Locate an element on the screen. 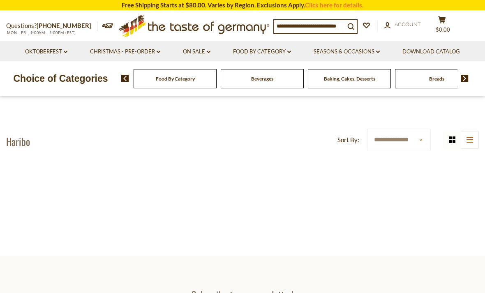 This screenshot has height=293, width=485. h1: Haribo is located at coordinates (18, 142).